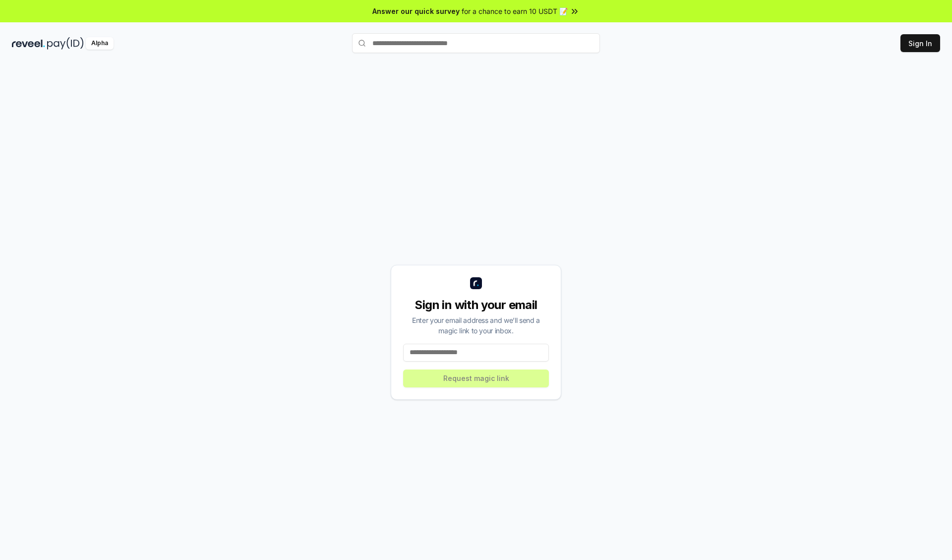  I want to click on div: Sign in with your email, so click(476, 304).